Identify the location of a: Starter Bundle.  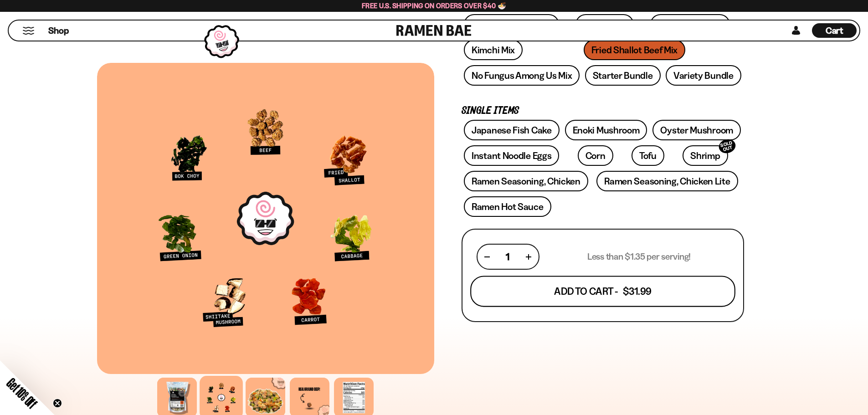
(623, 75).